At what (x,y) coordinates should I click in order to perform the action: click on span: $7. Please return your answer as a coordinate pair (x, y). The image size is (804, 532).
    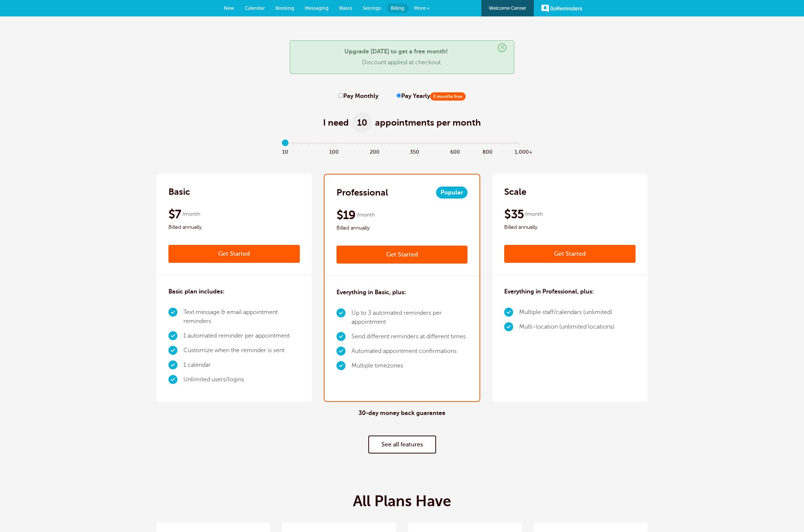
    Looking at the image, I should click on (175, 214).